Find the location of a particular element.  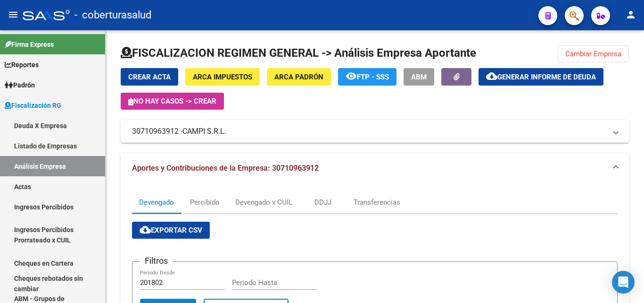

div: Percibido is located at coordinates (204, 202).